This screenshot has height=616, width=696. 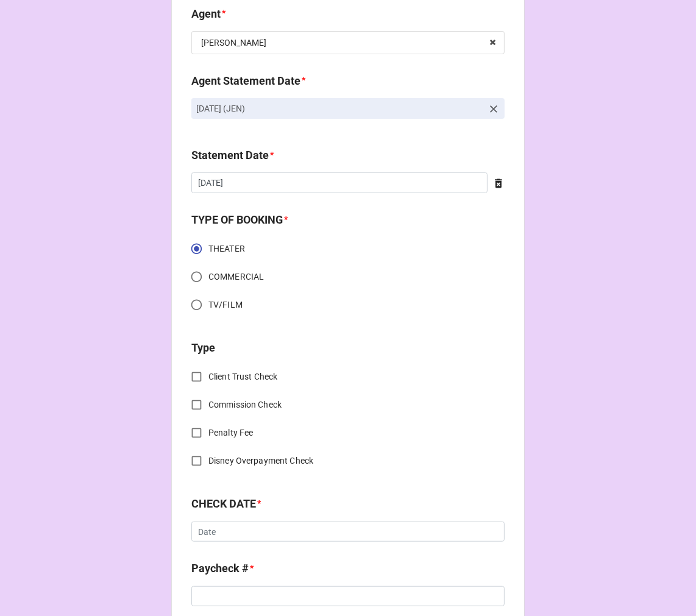 I want to click on label: Type, so click(x=203, y=348).